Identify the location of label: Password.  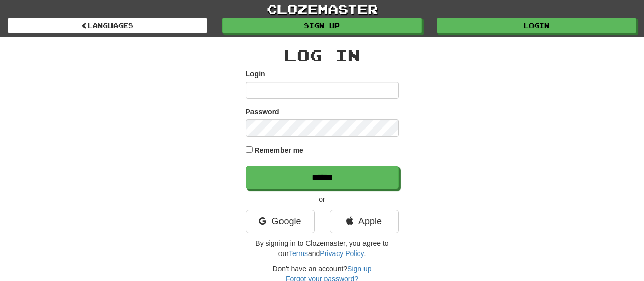
(263, 112).